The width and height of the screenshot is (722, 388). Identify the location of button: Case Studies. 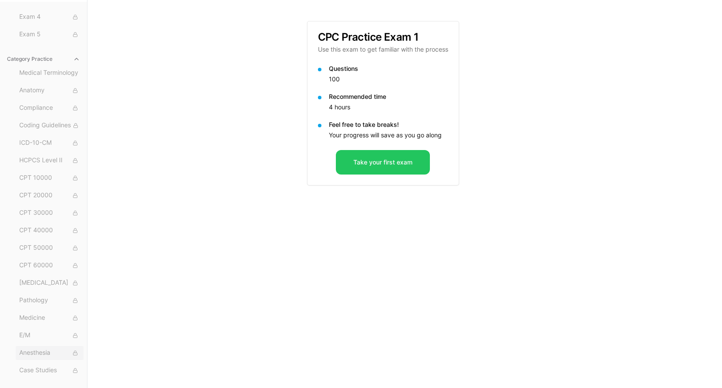
(49, 370).